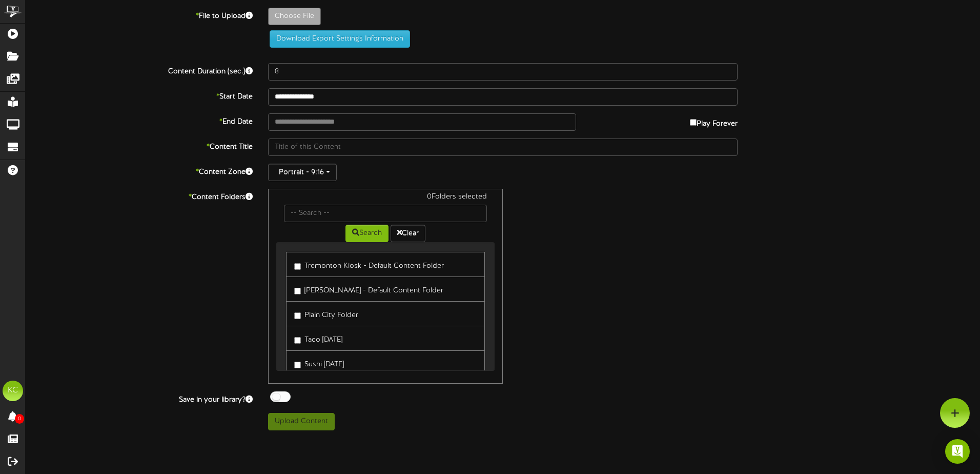 Image resolution: width=980 pixels, height=474 pixels. What do you see at coordinates (957, 452) in the screenshot?
I see `div: Open Intercom Messenger` at bounding box center [957, 452].